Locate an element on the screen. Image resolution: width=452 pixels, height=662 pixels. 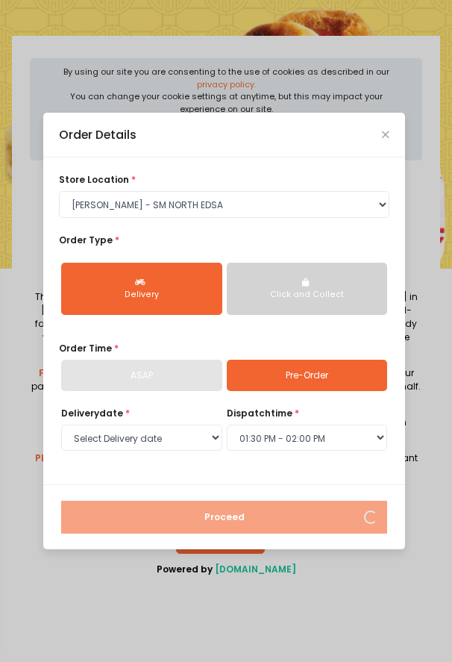
button: Close is located at coordinates (386, 135).